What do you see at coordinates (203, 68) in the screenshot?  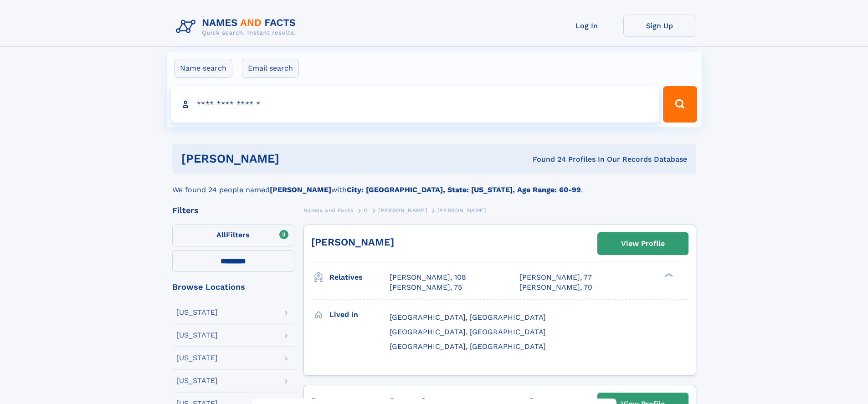 I see `label: Name search` at bounding box center [203, 68].